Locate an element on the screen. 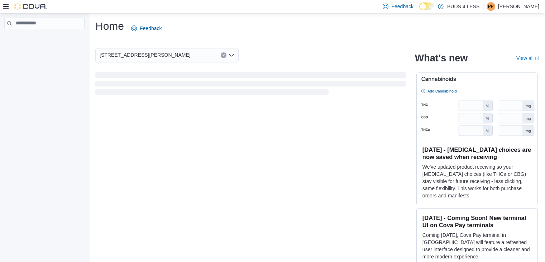 The image size is (545, 262). nav: Complex example is located at coordinates (44, 39).